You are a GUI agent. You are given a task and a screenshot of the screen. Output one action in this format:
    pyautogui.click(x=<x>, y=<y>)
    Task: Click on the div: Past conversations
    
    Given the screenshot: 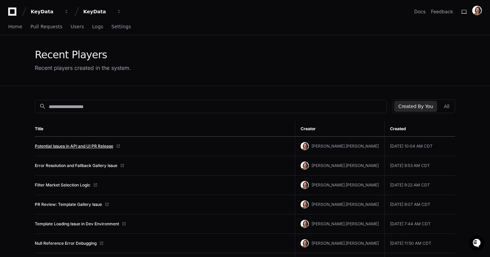 What is the action you would take?
    pyautogui.click(x=25, y=77)
    